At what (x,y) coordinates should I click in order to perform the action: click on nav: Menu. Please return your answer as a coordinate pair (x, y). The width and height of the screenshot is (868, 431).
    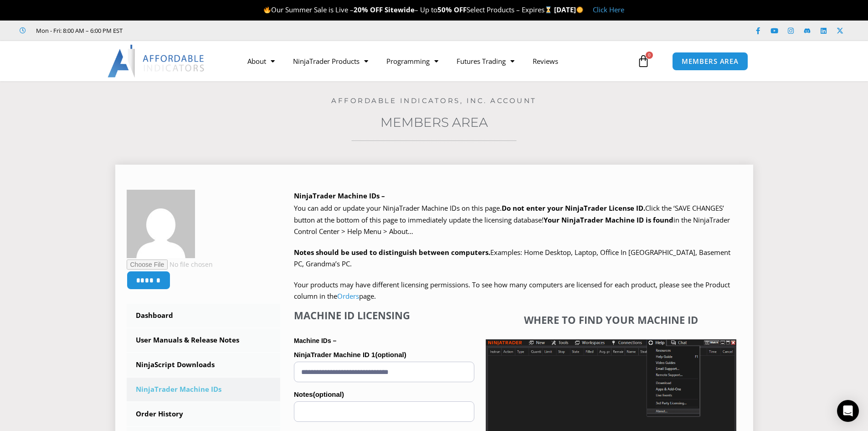
    Looking at the image, I should click on (436, 61).